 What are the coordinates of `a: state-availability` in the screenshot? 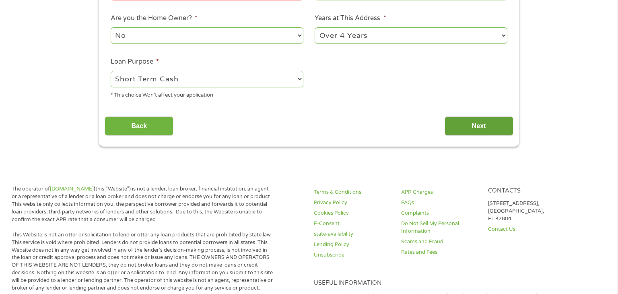 It's located at (353, 234).